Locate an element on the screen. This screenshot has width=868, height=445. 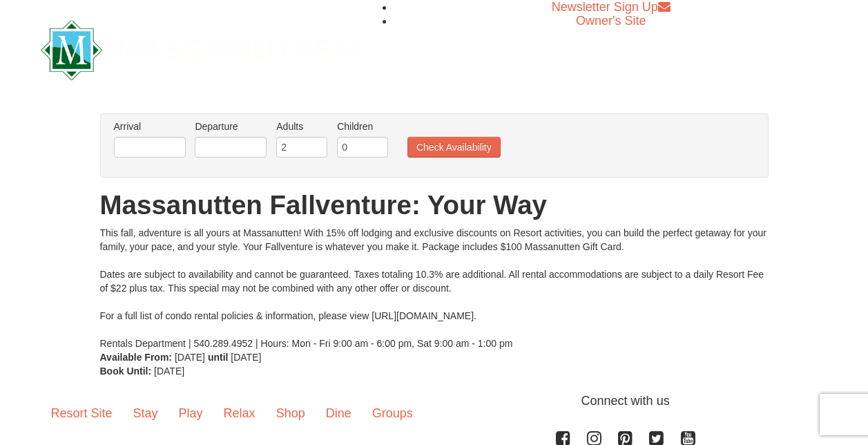
img: Massanutten Resort Logo is located at coordinates (199, 50).